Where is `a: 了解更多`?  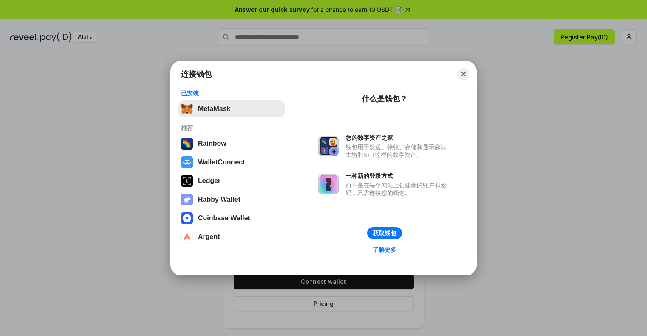
a: 了解更多 is located at coordinates (384, 250).